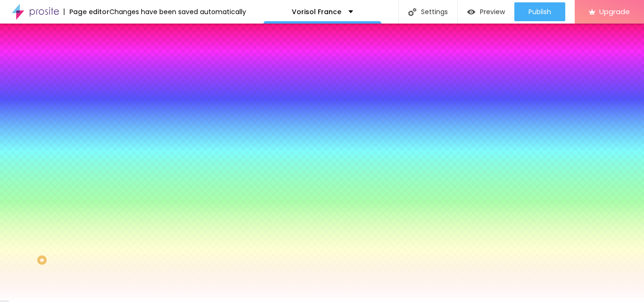 The height and width of the screenshot is (302, 644). What do you see at coordinates (540, 12) in the screenshot?
I see `span: Publish` at bounding box center [540, 12].